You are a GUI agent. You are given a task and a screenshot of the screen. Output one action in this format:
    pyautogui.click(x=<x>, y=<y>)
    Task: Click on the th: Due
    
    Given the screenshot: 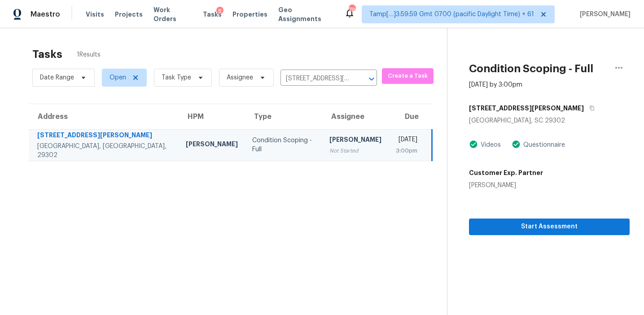 What is the action you would take?
    pyautogui.click(x=410, y=117)
    